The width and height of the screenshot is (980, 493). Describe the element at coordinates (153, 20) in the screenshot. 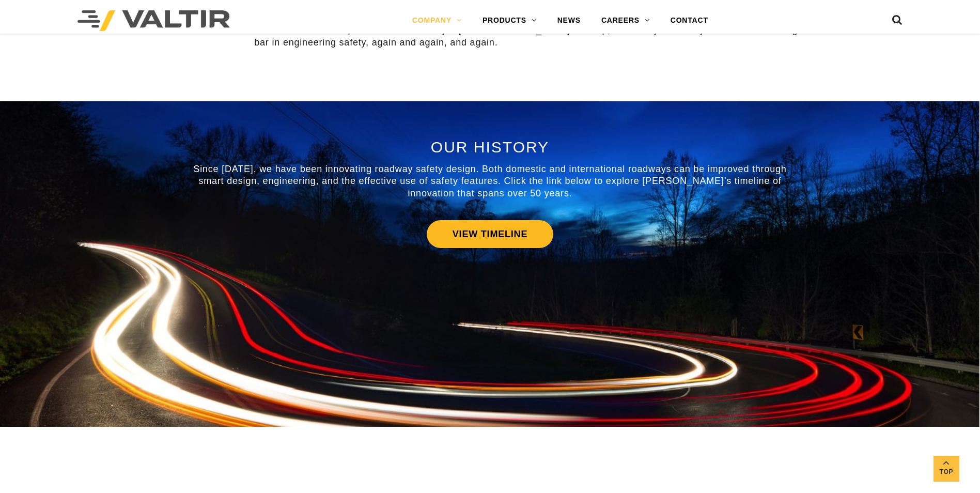

I see `img: Valtir` at that location.